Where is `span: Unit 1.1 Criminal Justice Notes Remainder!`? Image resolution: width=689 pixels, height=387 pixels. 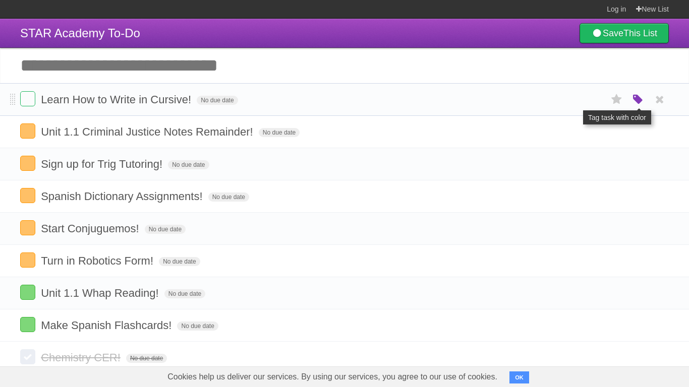 span: Unit 1.1 Criminal Justice Notes Remainder! is located at coordinates (148, 132).